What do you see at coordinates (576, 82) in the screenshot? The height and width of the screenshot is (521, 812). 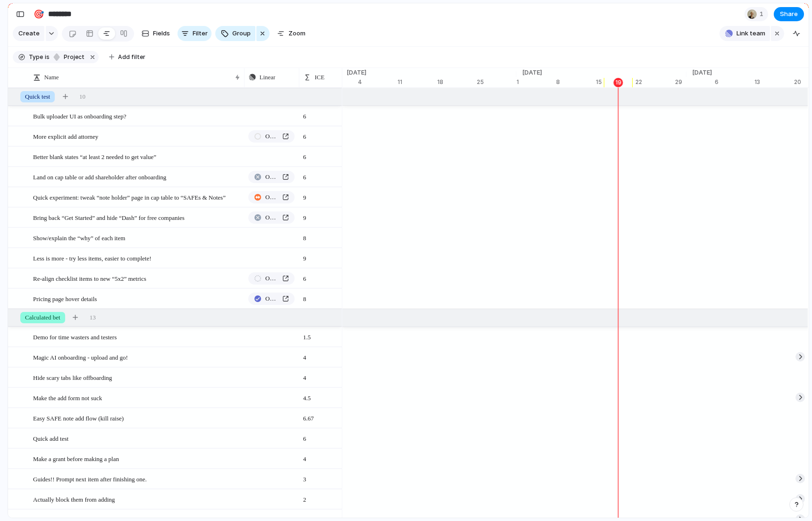 I see `div: 8` at bounding box center [576, 82].